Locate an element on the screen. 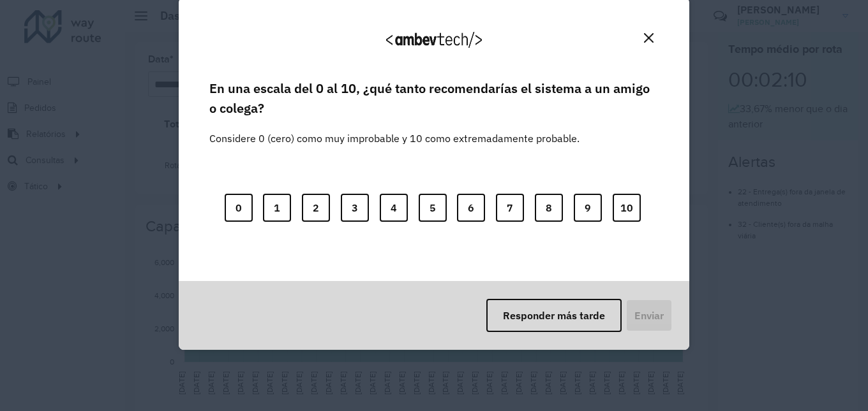 The width and height of the screenshot is (868, 411). img: Logo Ambevtech is located at coordinates (434, 40).